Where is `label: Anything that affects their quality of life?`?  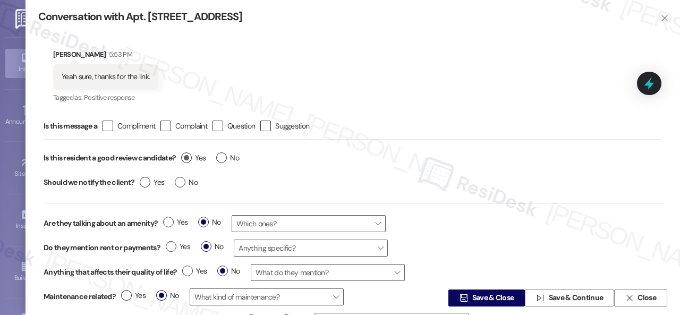
label: Anything that affects their quality of life? is located at coordinates (110, 272).